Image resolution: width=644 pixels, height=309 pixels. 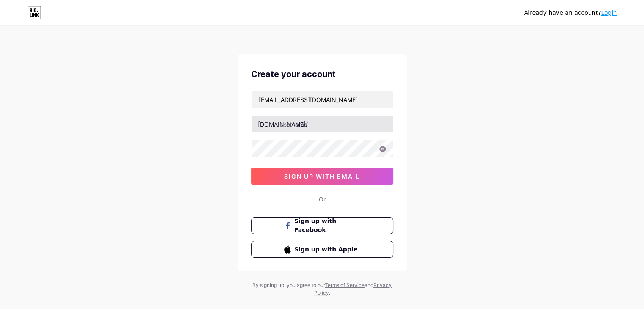 What do you see at coordinates (322, 249) in the screenshot?
I see `button: Sign up with Apple` at bounding box center [322, 249].